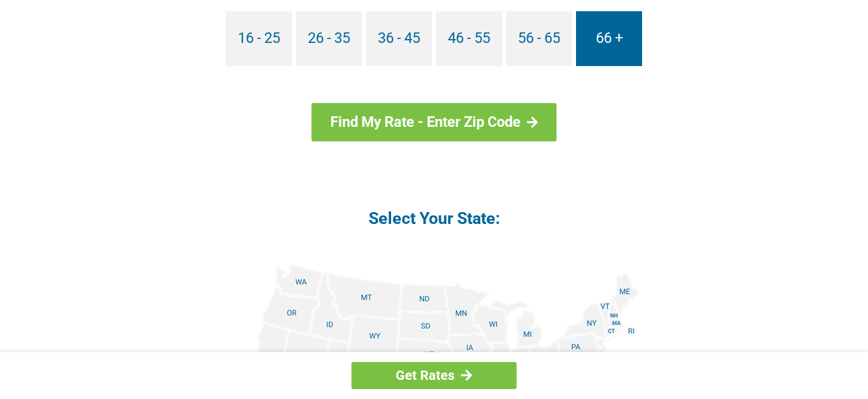  What do you see at coordinates (259, 38) in the screenshot?
I see `a: 16 - 25` at bounding box center [259, 38].